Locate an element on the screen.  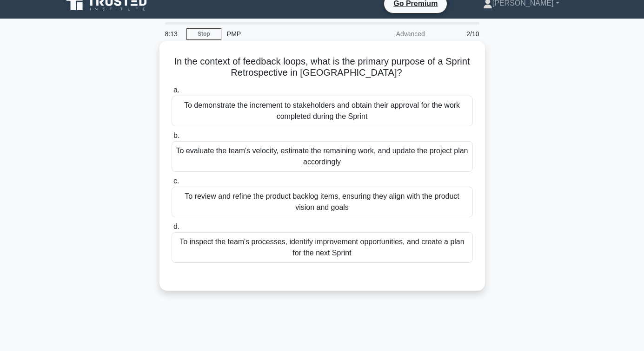
a: Stop is located at coordinates (204, 34).